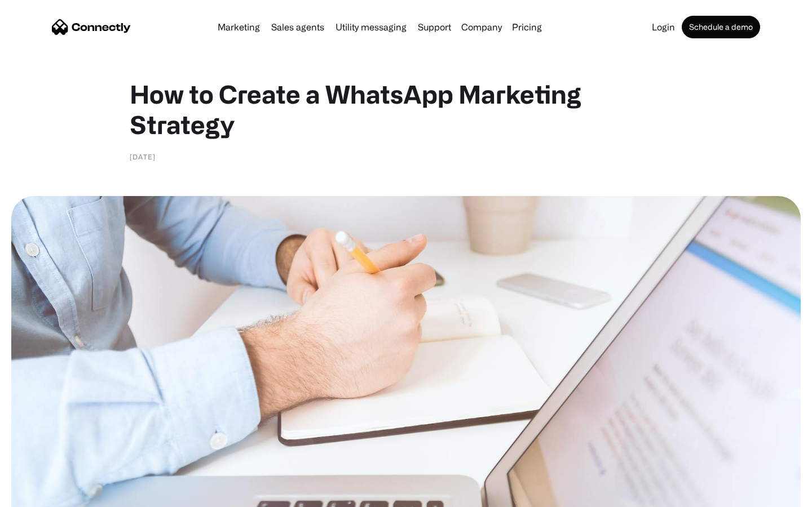 The height and width of the screenshot is (507, 812). Describe the element at coordinates (481, 27) in the screenshot. I see `div: Company` at that location.